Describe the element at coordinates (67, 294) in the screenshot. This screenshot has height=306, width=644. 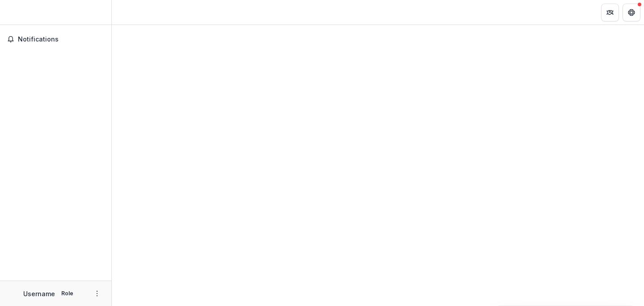
I see `p: Role` at that location.